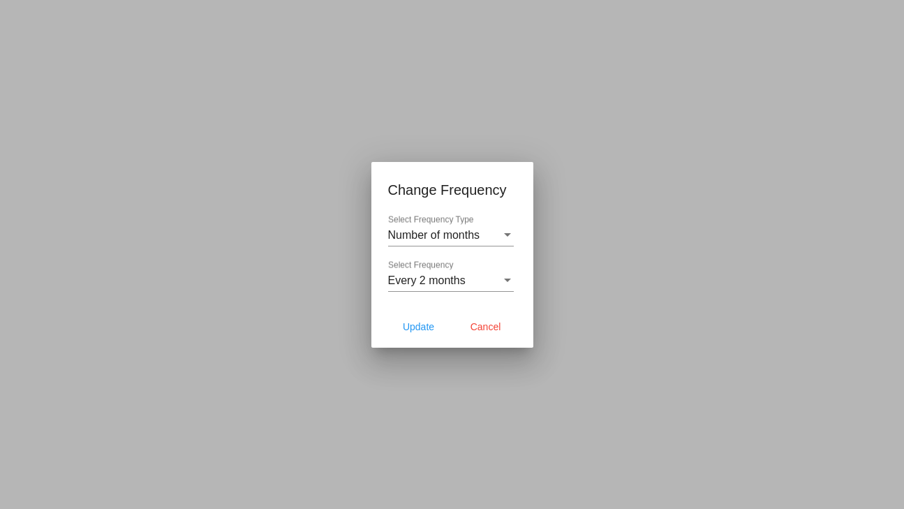 The image size is (904, 509). I want to click on span: Number of months, so click(434, 234).